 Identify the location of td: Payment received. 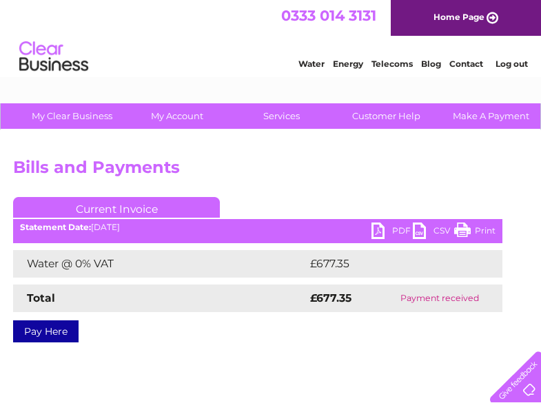
(440, 299).